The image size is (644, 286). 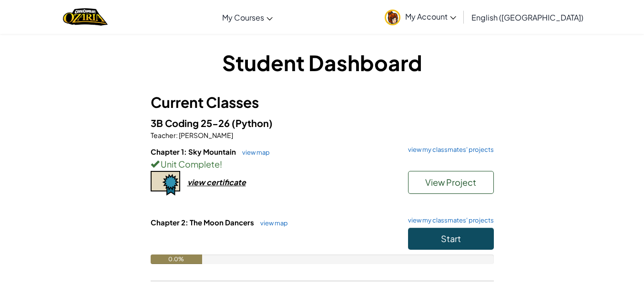 I want to click on span: My Courses, so click(x=243, y=17).